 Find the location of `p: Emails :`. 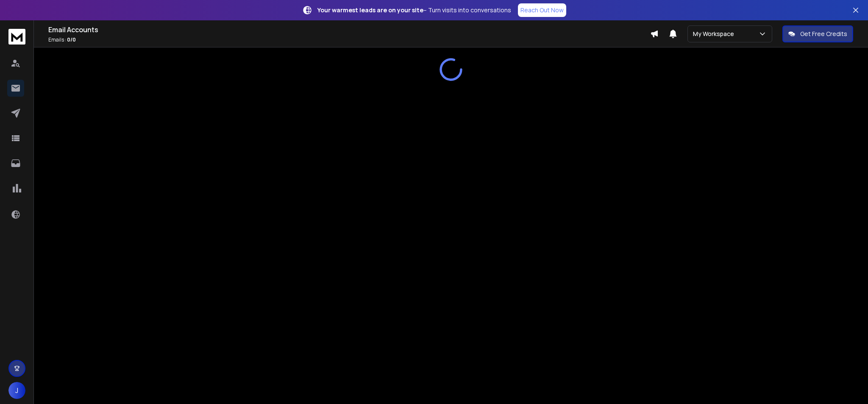

p: Emails : is located at coordinates (349, 40).